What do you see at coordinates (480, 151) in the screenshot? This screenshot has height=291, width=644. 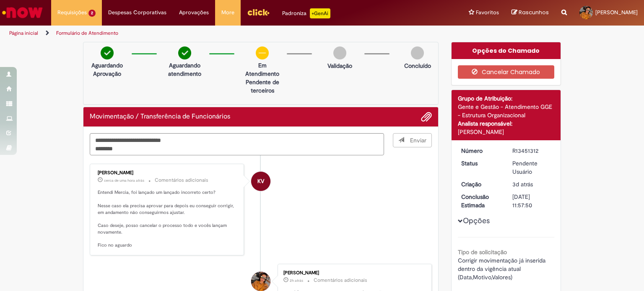 I see `dt: Número` at bounding box center [480, 151].